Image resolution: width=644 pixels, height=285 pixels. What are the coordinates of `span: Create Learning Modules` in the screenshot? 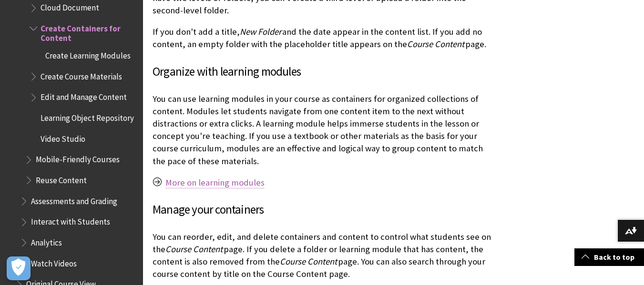 It's located at (88, 54).